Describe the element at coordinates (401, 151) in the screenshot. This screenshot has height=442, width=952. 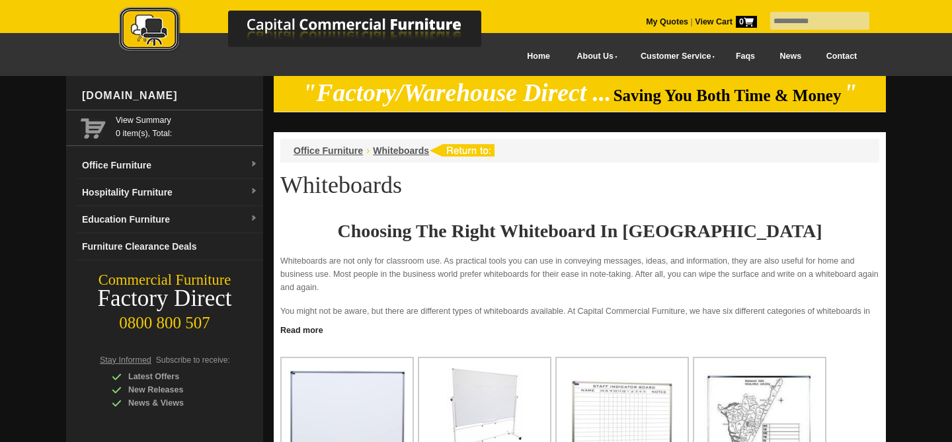
I see `span: Whiteboards` at that location.